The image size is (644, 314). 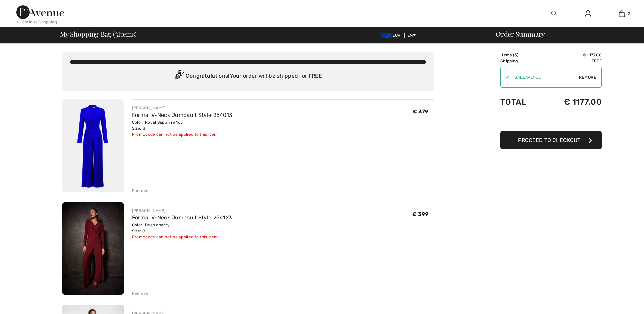 What do you see at coordinates (551, 140) in the screenshot?
I see `button: Proceed to Checkout` at bounding box center [551, 140].